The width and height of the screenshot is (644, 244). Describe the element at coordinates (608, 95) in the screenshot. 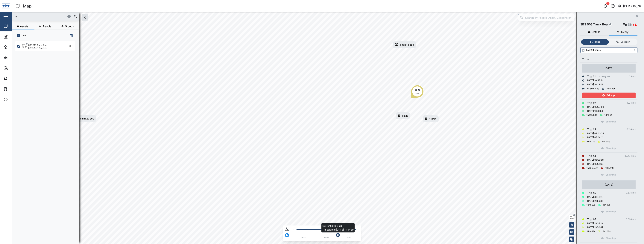

I see `button: Exit trip` at that location.